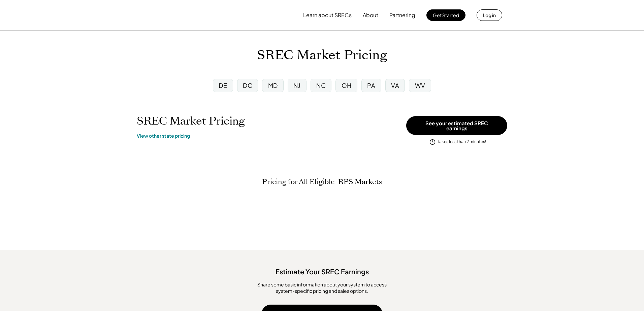  What do you see at coordinates (322, 288) in the screenshot?
I see `div: ​Share some basic information about your system to access system-specific pricing and sales options.` at bounding box center [322, 288].